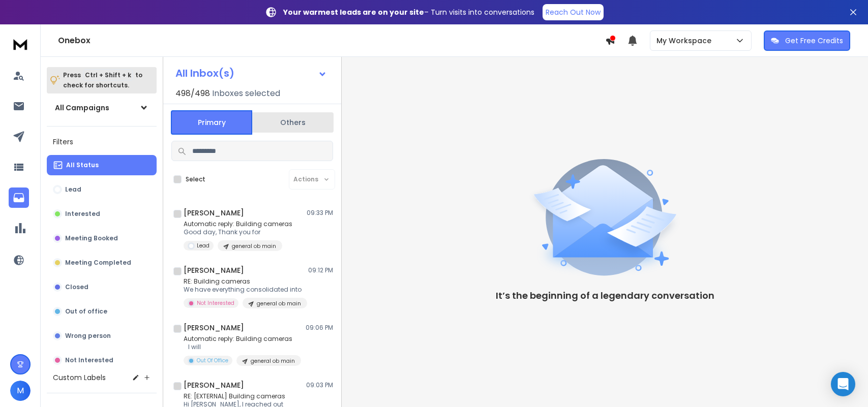  I want to click on button: Wrong person, so click(102, 336).